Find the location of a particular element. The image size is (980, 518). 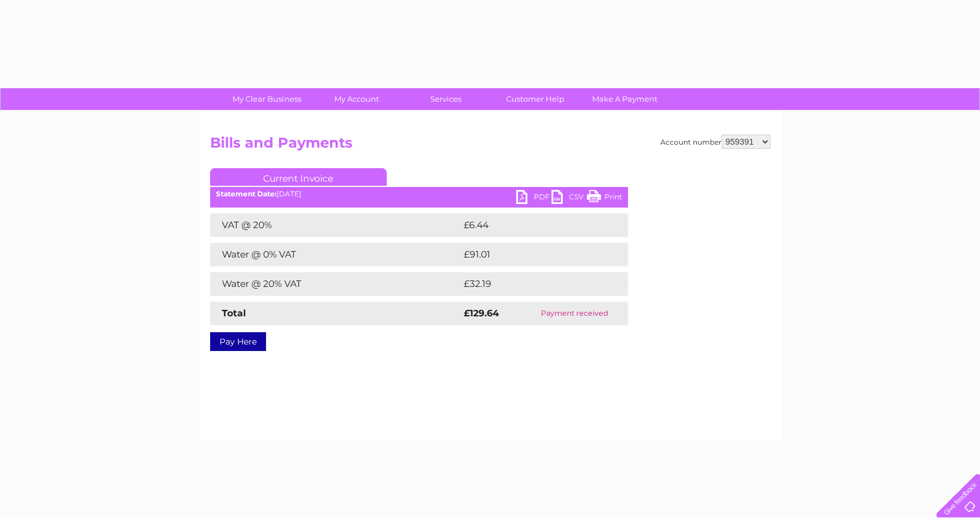

div: Account number is located at coordinates (715, 141).